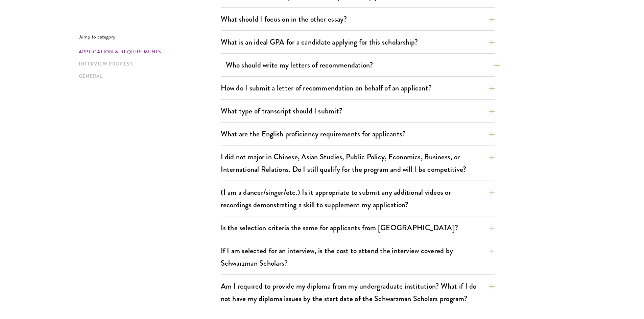 This screenshot has height=319, width=644. Describe the element at coordinates (147, 64) in the screenshot. I see `a: Interview Process` at that location.